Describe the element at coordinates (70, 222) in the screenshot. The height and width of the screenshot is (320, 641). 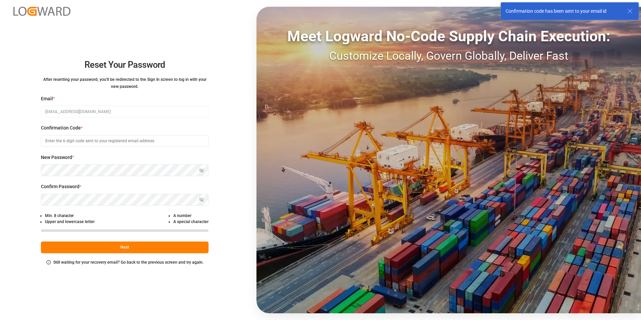
I see `small: Upper and lowercase letter` at that location.